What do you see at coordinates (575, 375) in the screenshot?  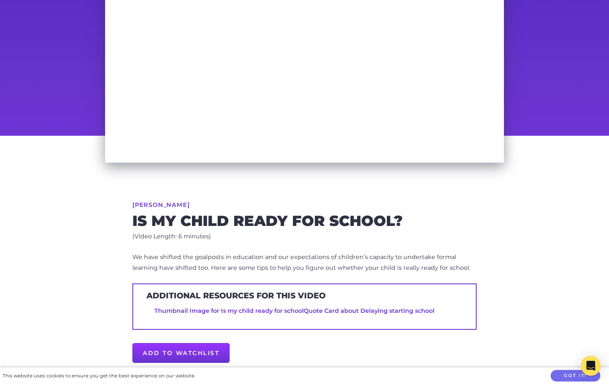 I see `button: Got it!` at bounding box center [575, 375].